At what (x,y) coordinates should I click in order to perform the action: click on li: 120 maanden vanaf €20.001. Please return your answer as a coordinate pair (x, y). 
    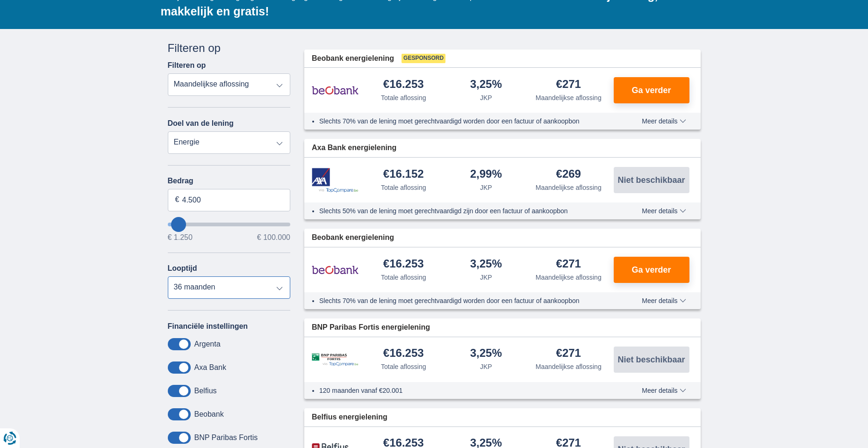
    Looking at the image, I should click on (464, 390).